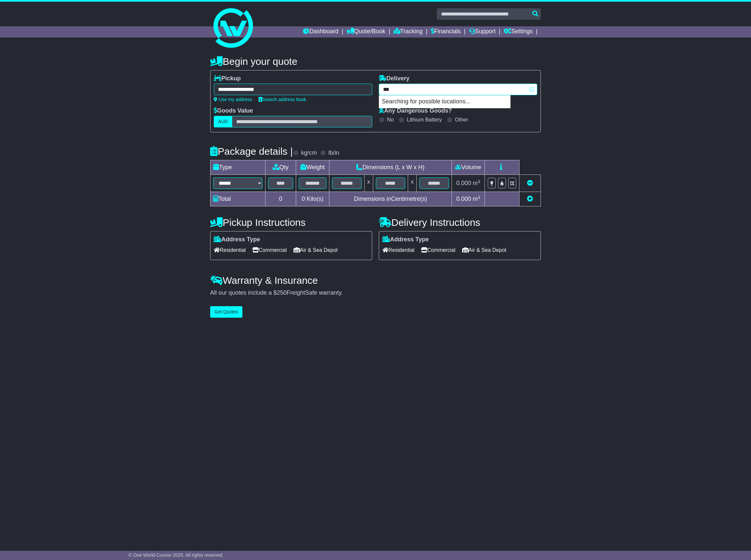 This screenshot has width=751, height=560. What do you see at coordinates (313, 168) in the screenshot?
I see `td: Weight` at bounding box center [313, 168].